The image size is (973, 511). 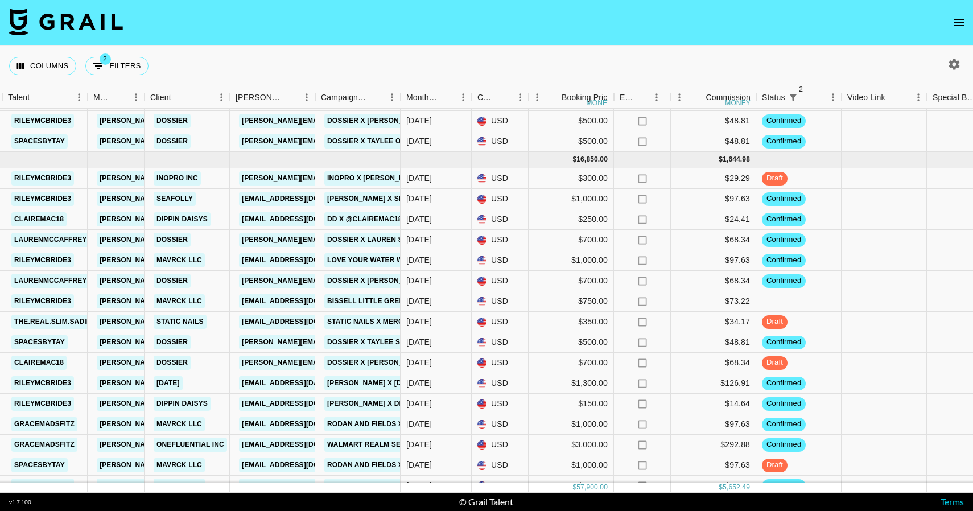 I want to click on a: Dossier x Lauren September, so click(x=384, y=239).